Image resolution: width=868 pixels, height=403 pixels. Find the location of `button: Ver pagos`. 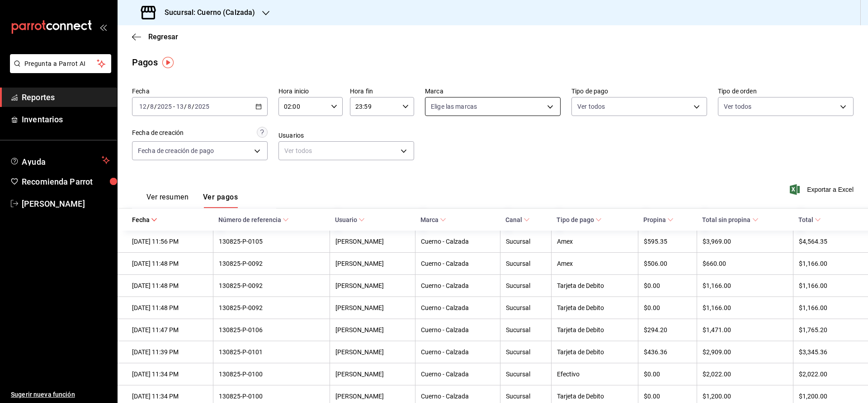

button: Ver pagos is located at coordinates (220, 201).